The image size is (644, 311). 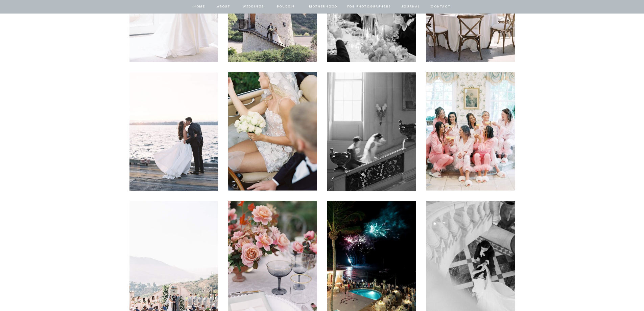 What do you see at coordinates (441, 7) in the screenshot?
I see `nav: contact` at bounding box center [441, 7].